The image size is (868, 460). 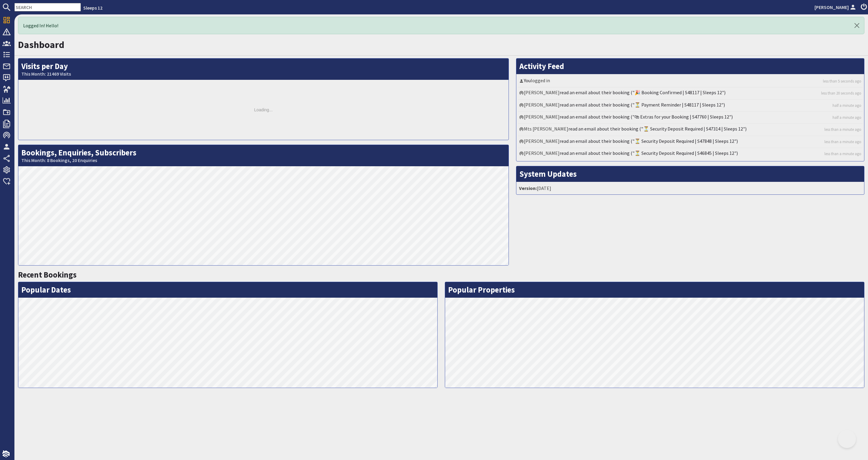 What do you see at coordinates (657, 129) in the screenshot?
I see `a: read an email about their booking ("⏳ Security Deposit Required | S47314 | Sleeps 12")` at bounding box center [657, 129].